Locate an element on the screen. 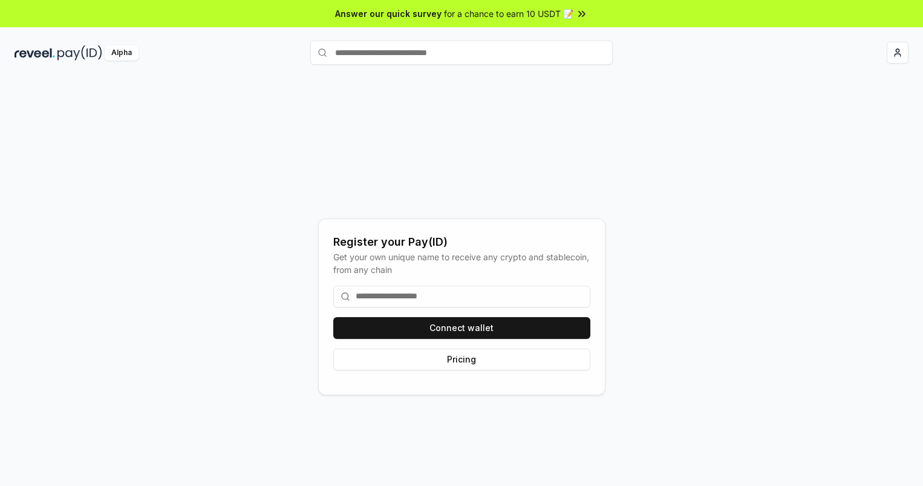 The width and height of the screenshot is (923, 486). img: reveel_dark is located at coordinates (34, 53).